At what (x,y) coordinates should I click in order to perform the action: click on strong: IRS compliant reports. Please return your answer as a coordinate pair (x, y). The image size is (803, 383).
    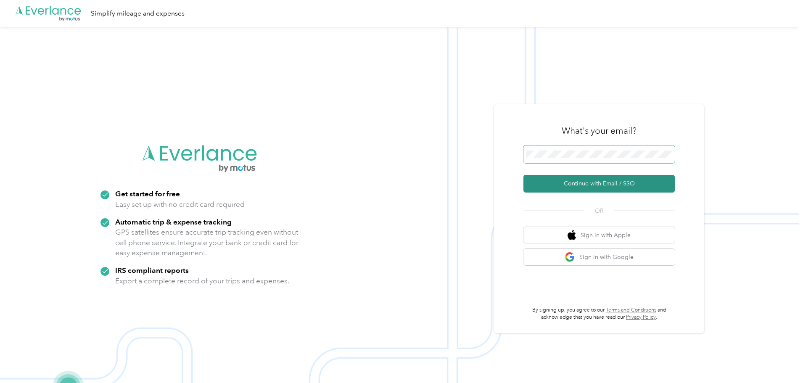
    Looking at the image, I should click on (152, 270).